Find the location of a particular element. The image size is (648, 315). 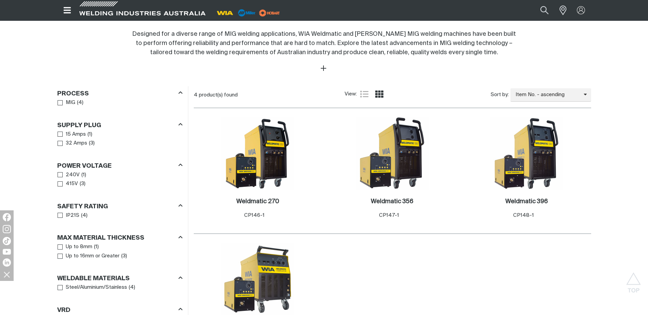

span: 32 Amps is located at coordinates (76, 143).